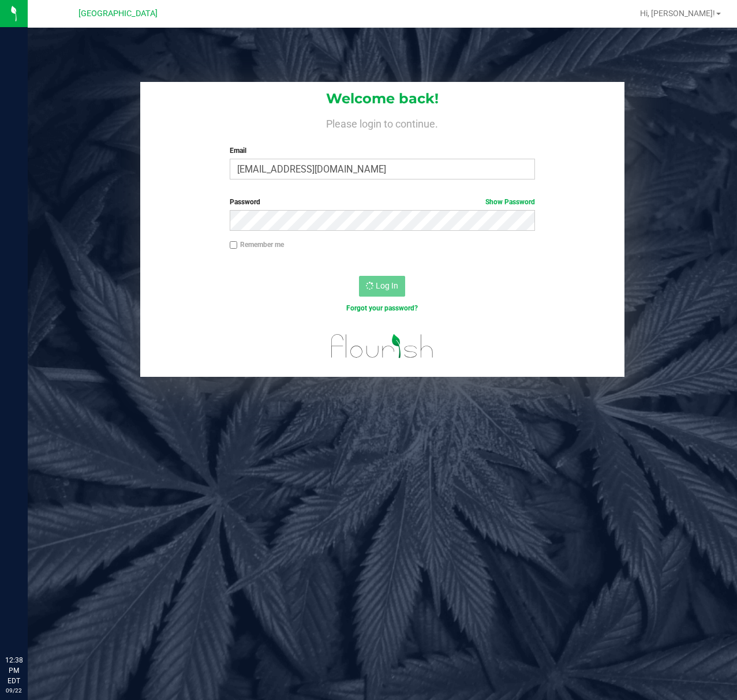 This screenshot has height=700, width=737. What do you see at coordinates (382, 99) in the screenshot?
I see `h1: Welcome back!` at bounding box center [382, 99].